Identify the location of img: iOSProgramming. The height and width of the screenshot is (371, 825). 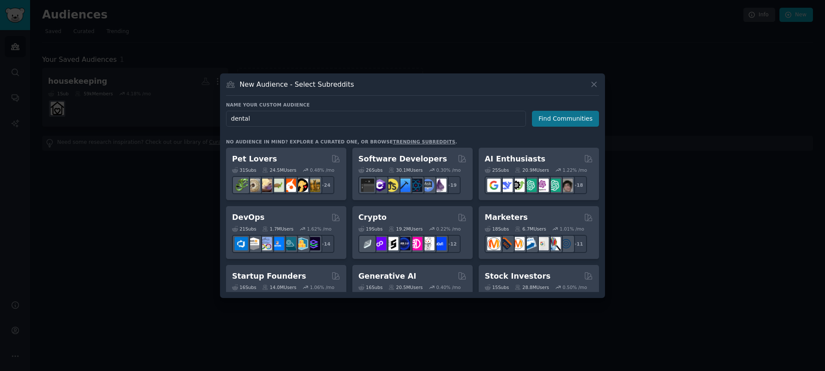
(404, 185).